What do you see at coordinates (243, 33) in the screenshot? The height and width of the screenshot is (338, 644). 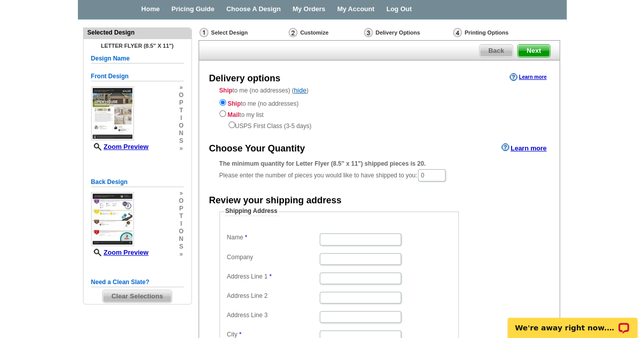 I see `div: Select Design` at bounding box center [243, 33].